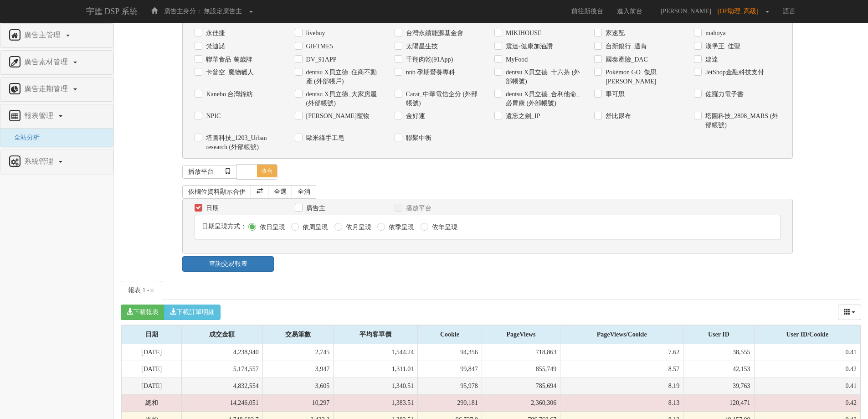 The image size is (868, 419). Describe the element at coordinates (152, 290) in the screenshot. I see `button: Close` at that location.